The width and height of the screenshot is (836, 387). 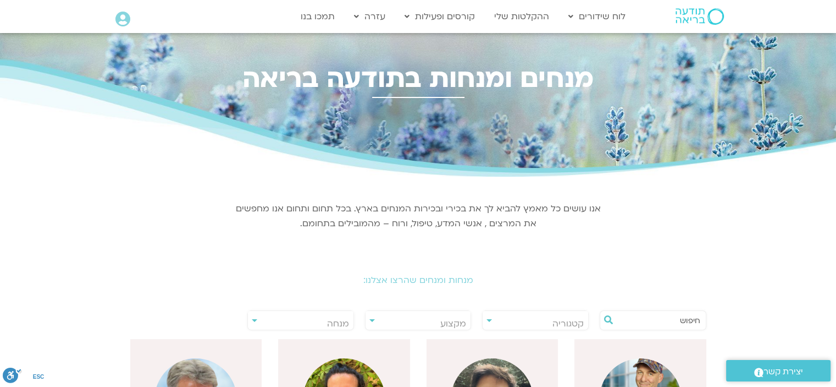 What do you see at coordinates (338, 323) in the screenshot?
I see `span: מנחה` at bounding box center [338, 323].